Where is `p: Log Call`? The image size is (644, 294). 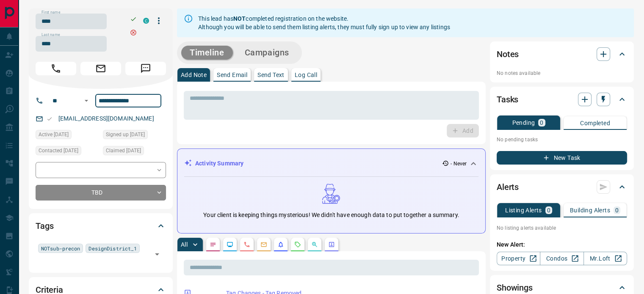
p: Log Call is located at coordinates (306, 75).